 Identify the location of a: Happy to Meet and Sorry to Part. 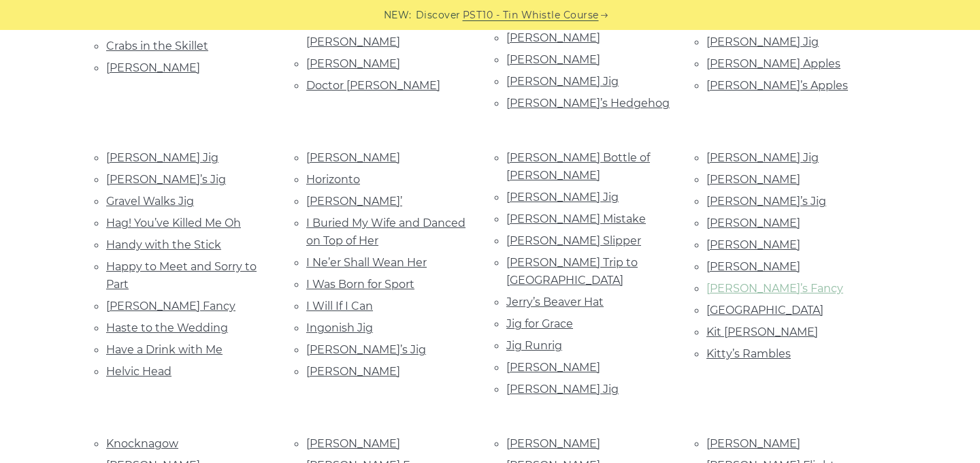
(181, 275).